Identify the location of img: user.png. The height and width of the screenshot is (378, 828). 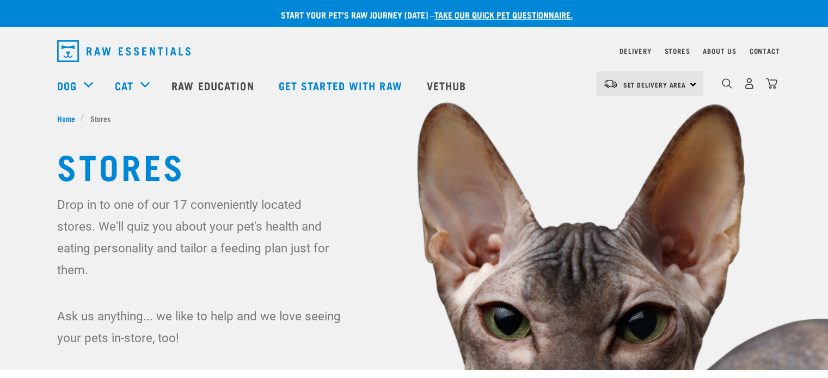
(749, 83).